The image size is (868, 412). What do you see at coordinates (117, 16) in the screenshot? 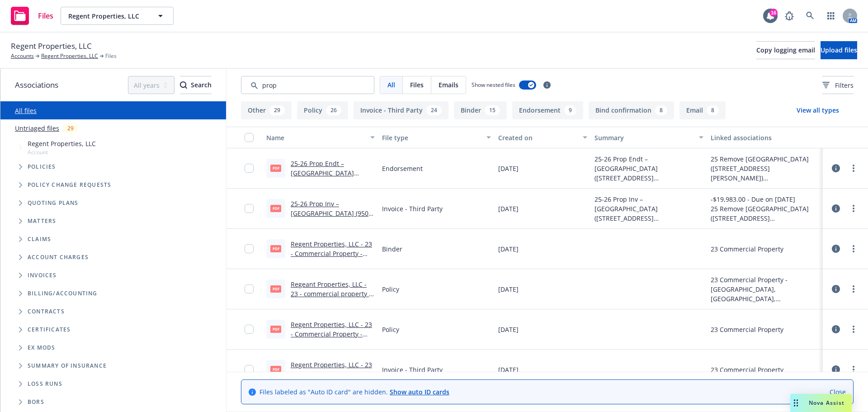
I see `button: Regent Properties, LLC` at bounding box center [117, 16].